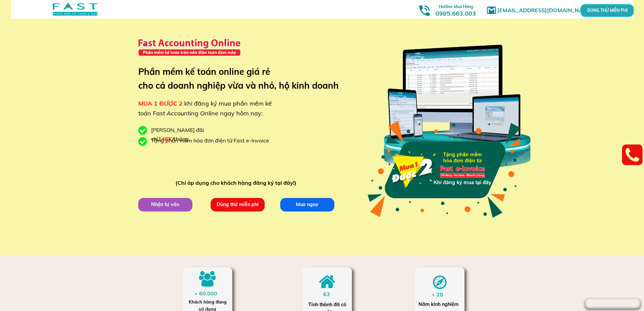  I want to click on div: Năm kinh nghiệm, so click(440, 304).